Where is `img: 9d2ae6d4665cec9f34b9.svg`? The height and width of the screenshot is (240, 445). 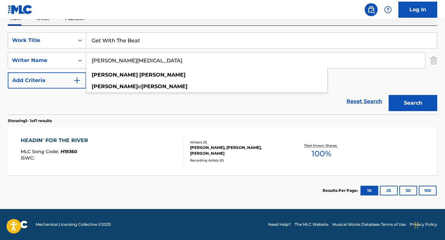
img: 9d2ae6d4665cec9f34b9.svg is located at coordinates (77, 81).